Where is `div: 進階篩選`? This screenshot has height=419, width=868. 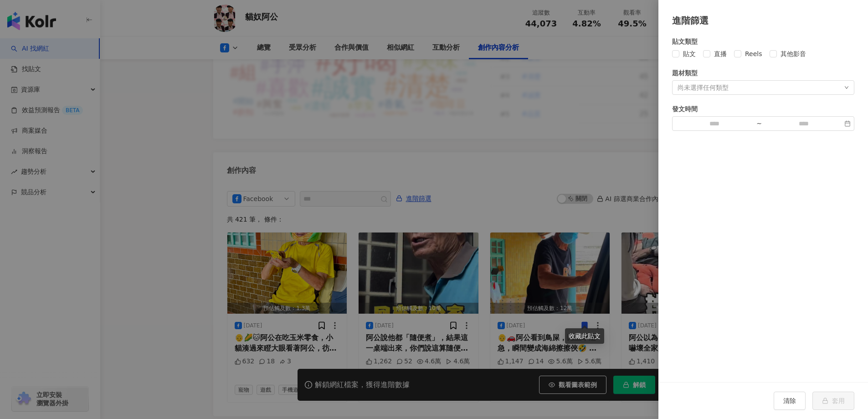 div: 進階篩選 is located at coordinates (763, 20).